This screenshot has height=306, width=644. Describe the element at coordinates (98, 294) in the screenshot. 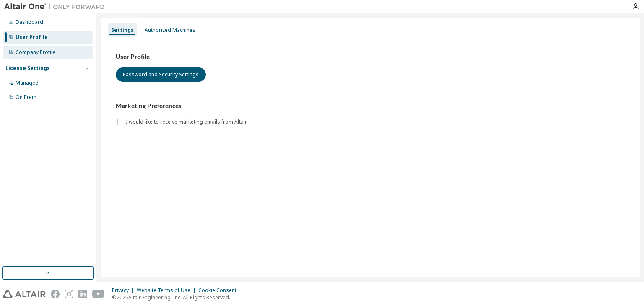

I see `img: youtube.svg` at that location.